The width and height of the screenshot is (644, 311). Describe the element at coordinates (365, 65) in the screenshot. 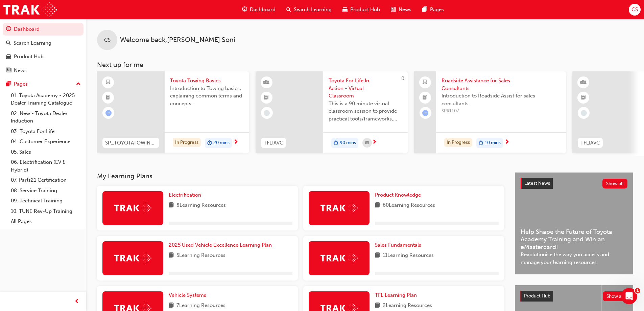

I see `h3: Next up for me` at that location.